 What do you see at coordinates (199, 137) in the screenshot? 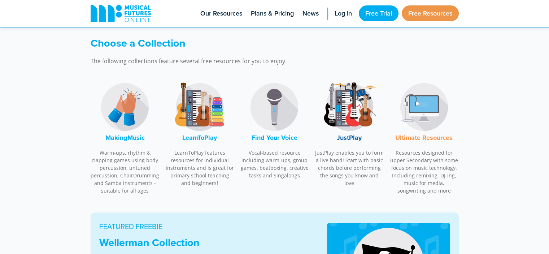
I see `font: LearnToPlay` at bounding box center [199, 137].